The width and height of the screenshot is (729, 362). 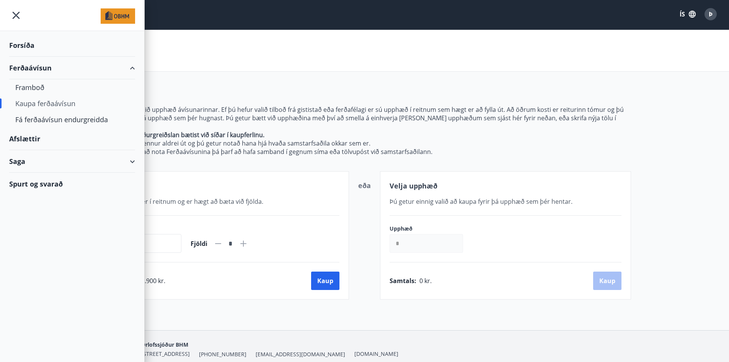 What do you see at coordinates (325, 281) in the screenshot?
I see `button: Kaup` at bounding box center [325, 281].